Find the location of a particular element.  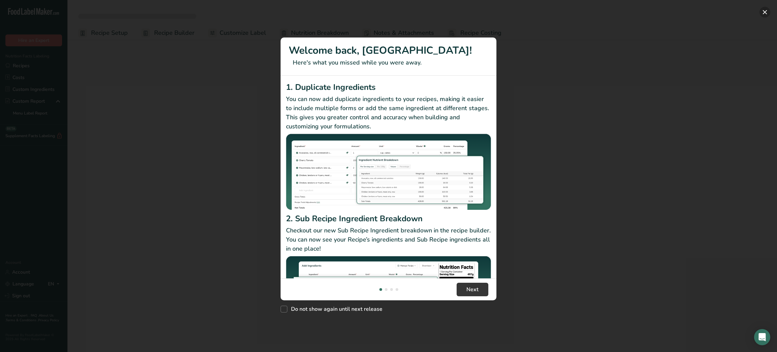

p: Here's what you missed while you were away. is located at coordinates (389, 62).